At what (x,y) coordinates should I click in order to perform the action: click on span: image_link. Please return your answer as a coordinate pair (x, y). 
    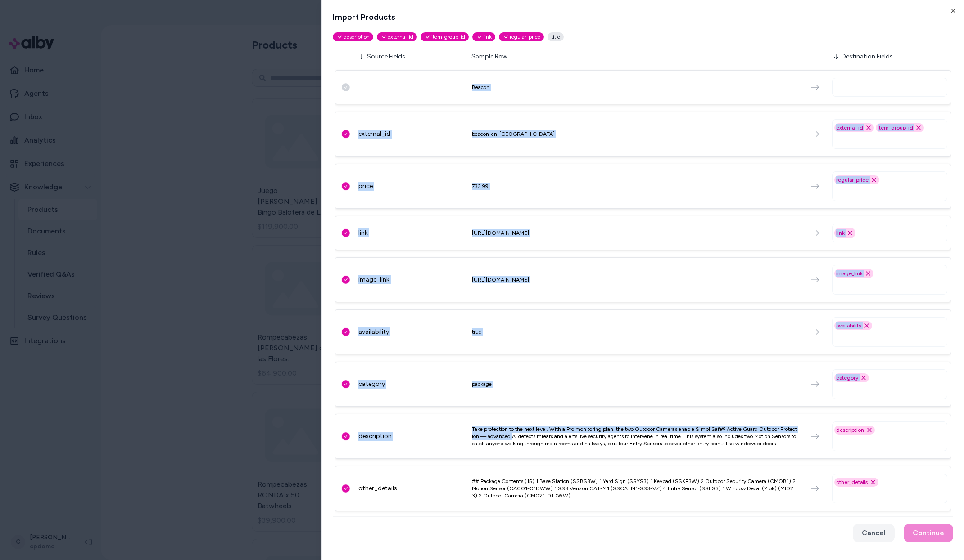
    Looking at the image, I should click on (849, 274).